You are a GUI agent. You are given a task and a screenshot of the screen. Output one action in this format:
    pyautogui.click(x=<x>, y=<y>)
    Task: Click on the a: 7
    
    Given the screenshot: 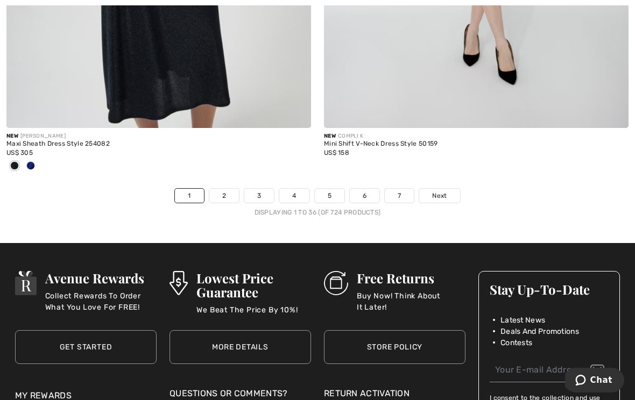 What is the action you would take?
    pyautogui.click(x=399, y=196)
    